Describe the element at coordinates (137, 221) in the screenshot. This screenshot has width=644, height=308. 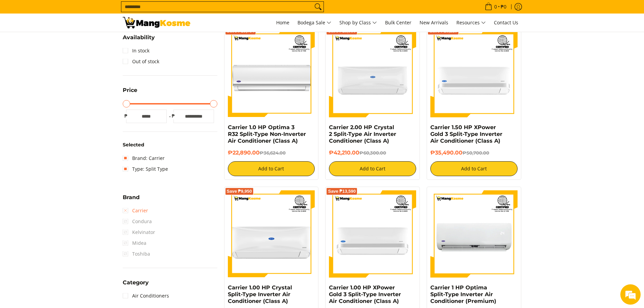
I see `span: Condura` at that location.